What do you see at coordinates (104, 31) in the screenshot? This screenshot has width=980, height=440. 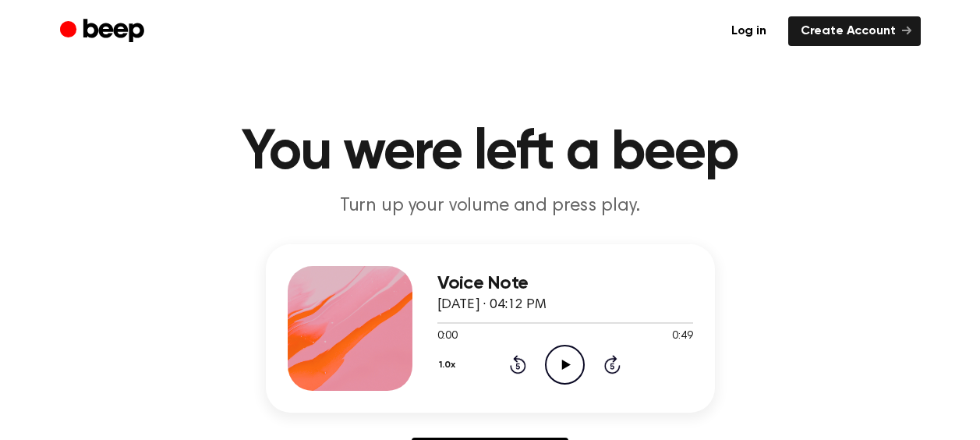 I see `a: Beep` at bounding box center [104, 31].